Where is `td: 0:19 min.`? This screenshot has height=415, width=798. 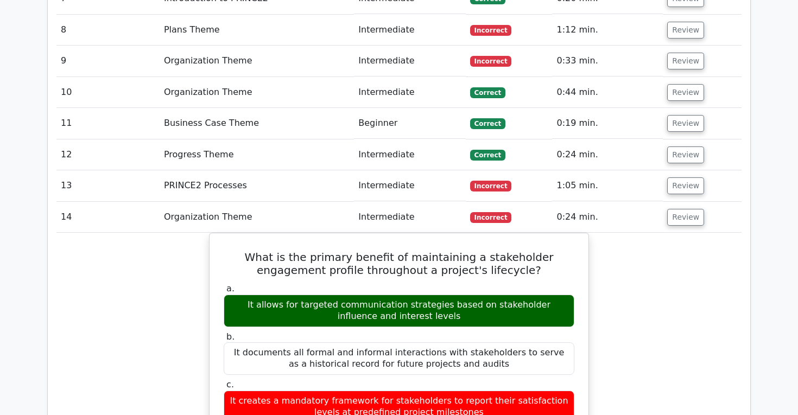 td: 0:19 min. is located at coordinates (607, 123).